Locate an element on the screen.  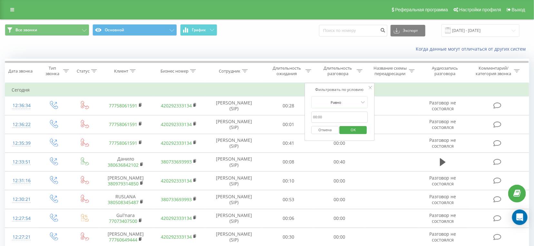
a: 380979314850 is located at coordinates (123, 183).